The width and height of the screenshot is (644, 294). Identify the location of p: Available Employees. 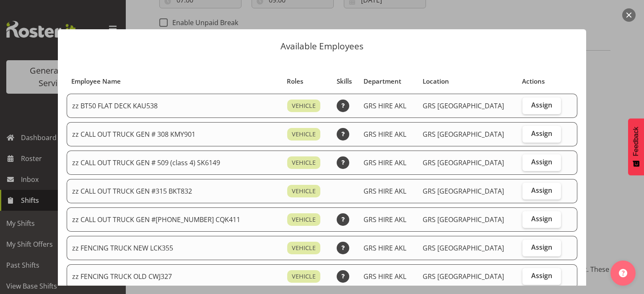
(322, 46).